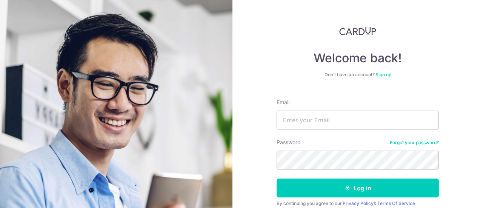 The height and width of the screenshot is (208, 483). I want to click on img: CardUp Logo, so click(357, 31).